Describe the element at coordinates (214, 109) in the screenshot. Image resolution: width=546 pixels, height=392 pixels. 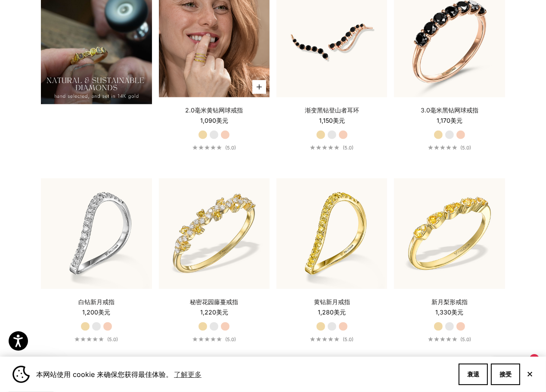
I see `font: 2.0毫米黄钻网球戒指` at that location.